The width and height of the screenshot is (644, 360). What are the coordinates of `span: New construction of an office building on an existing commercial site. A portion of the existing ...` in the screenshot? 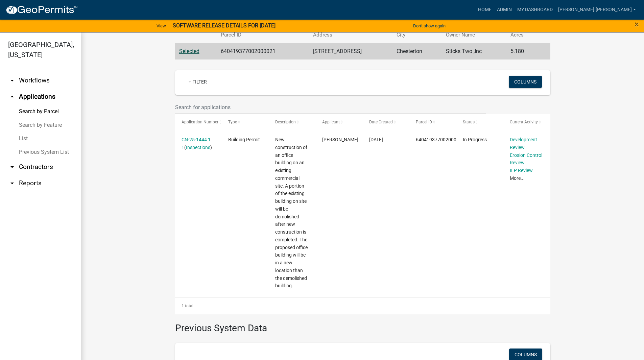 It's located at (291, 213).